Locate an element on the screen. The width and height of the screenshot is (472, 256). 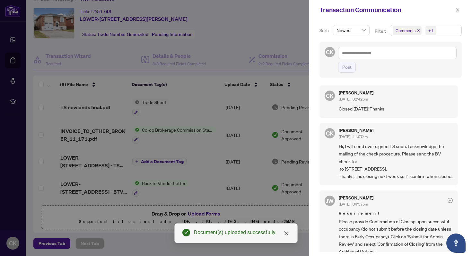
span: JW is located at coordinates (330, 201).